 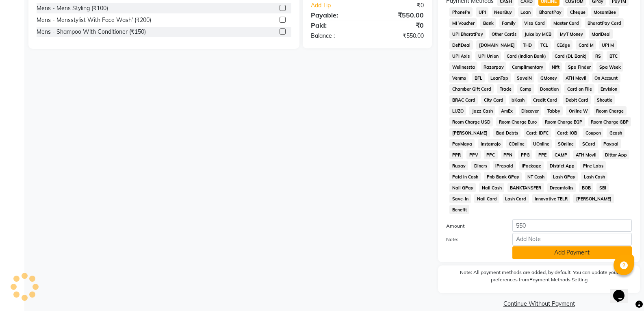 What do you see at coordinates (459, 165) in the screenshot?
I see `span: Rupay` at bounding box center [459, 165].